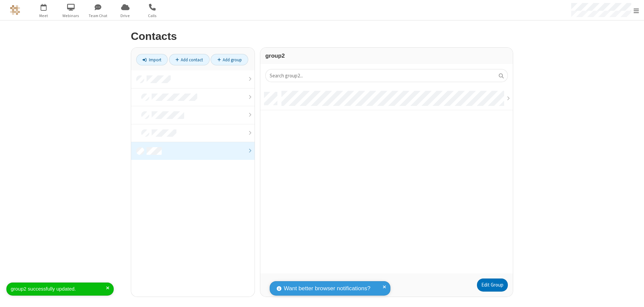 This screenshot has width=644, height=307. What do you see at coordinates (125, 16) in the screenshot?
I see `span: Drive` at bounding box center [125, 16].